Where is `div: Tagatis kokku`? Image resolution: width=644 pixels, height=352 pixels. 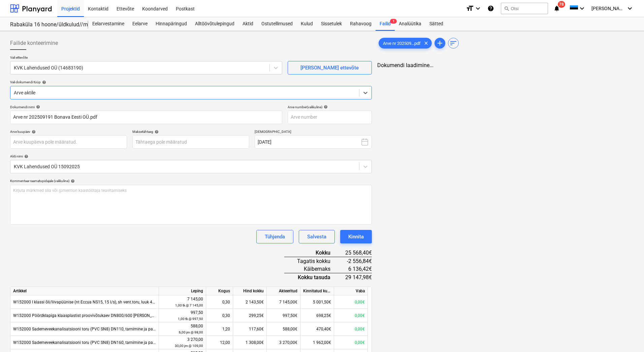
div: Tagatis kokku is located at coordinates (312, 261).